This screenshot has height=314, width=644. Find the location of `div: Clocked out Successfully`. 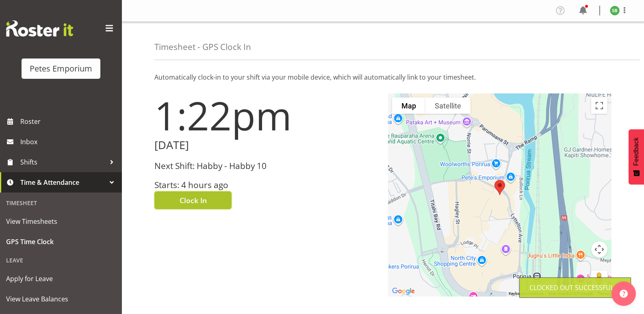

div: Clocked out Successfully is located at coordinates (575, 287).